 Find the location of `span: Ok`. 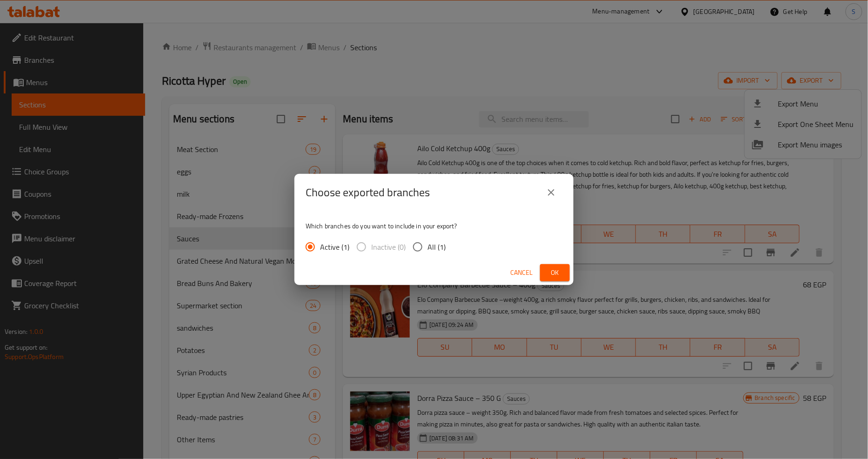

span: Ok is located at coordinates (555, 273).